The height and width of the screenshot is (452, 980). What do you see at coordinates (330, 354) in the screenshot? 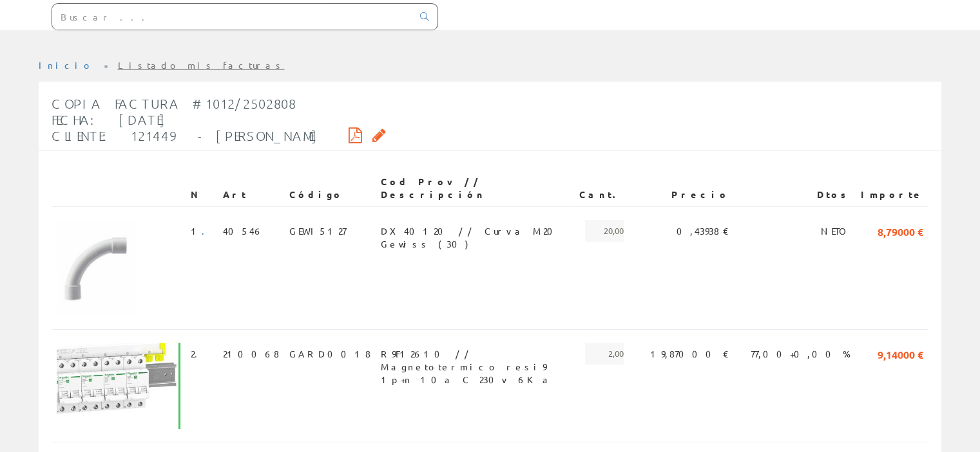
I see `span: GARD0018` at bounding box center [330, 354].